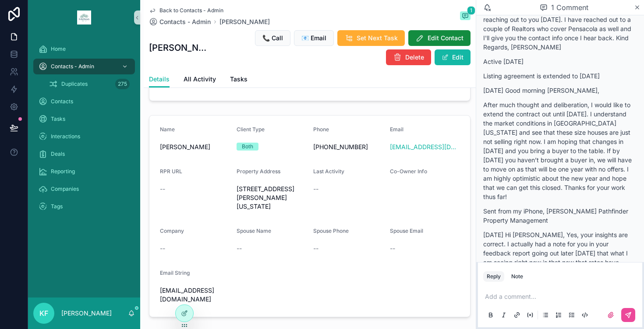 This screenshot has height=329, width=644. Describe the element at coordinates (56, 207) in the screenshot. I see `span: Tags` at that location.